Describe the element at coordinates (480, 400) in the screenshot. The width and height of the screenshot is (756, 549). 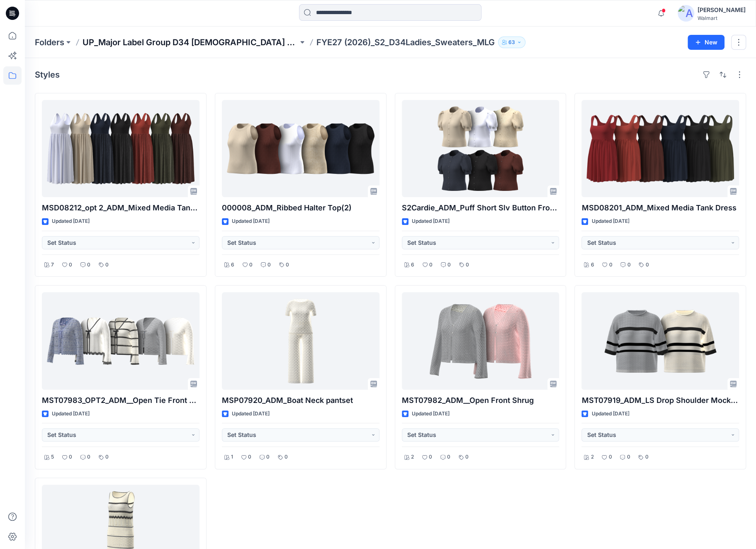
I see `p: MST07982_ADM__Open Front Shrug` at that location.